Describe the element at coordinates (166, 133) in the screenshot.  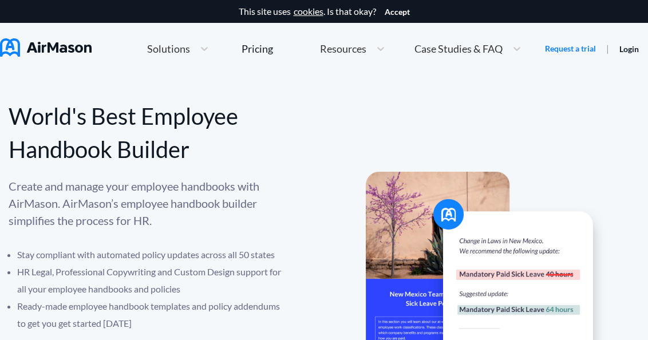
I see `div: World's Best Employee Handbook Builder` at that location.